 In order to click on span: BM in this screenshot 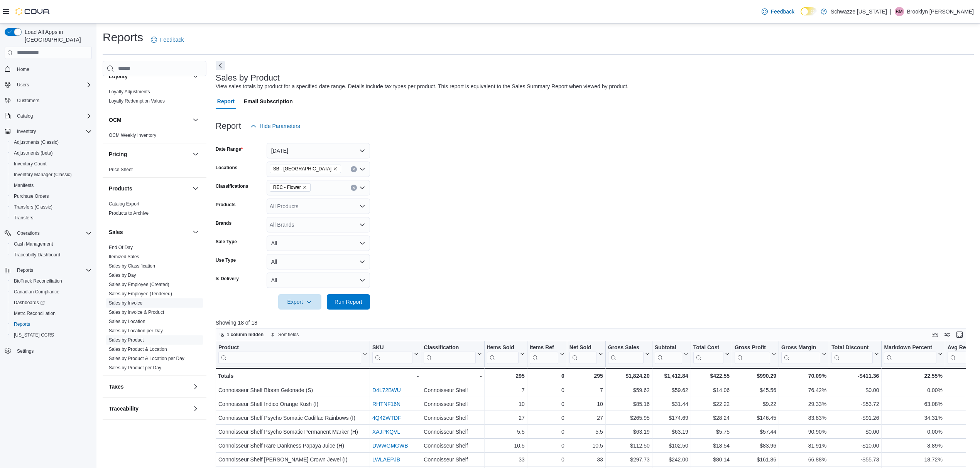, I will do `click(899, 12)`.